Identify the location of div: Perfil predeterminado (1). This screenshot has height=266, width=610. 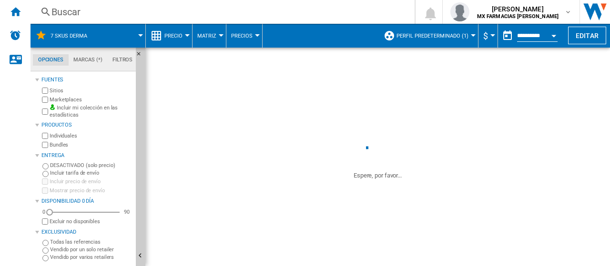
(428, 36).